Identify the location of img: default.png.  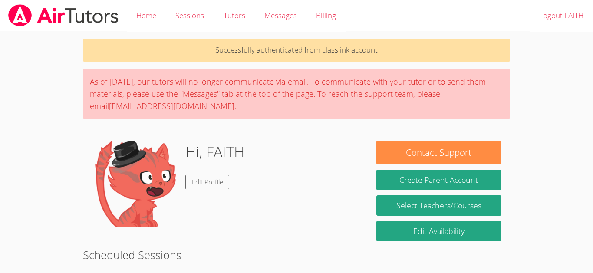
(135, 184).